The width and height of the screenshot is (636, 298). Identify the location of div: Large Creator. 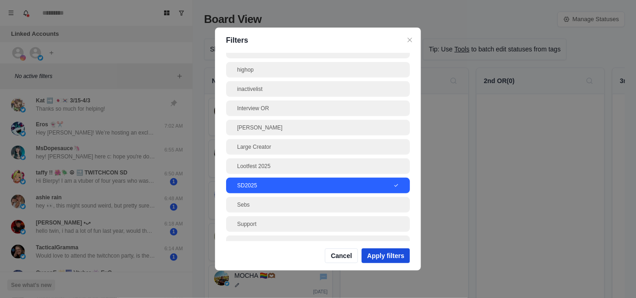
(318, 147).